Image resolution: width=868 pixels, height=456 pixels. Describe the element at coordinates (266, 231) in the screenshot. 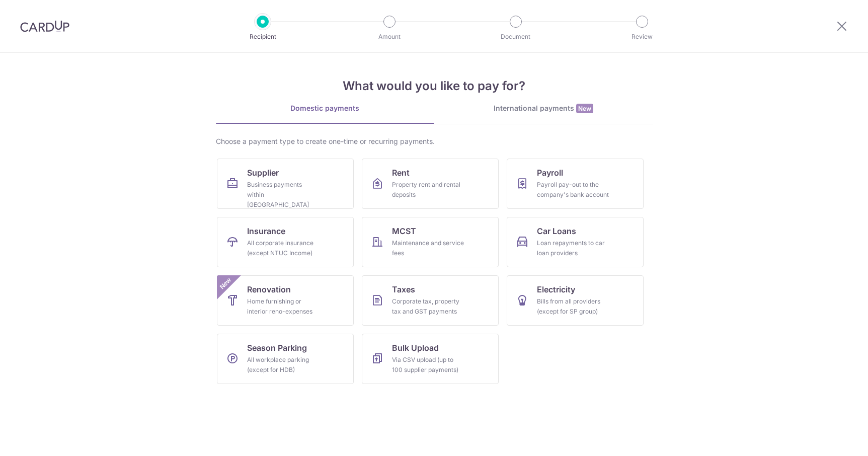

I see `span: Insurance` at that location.